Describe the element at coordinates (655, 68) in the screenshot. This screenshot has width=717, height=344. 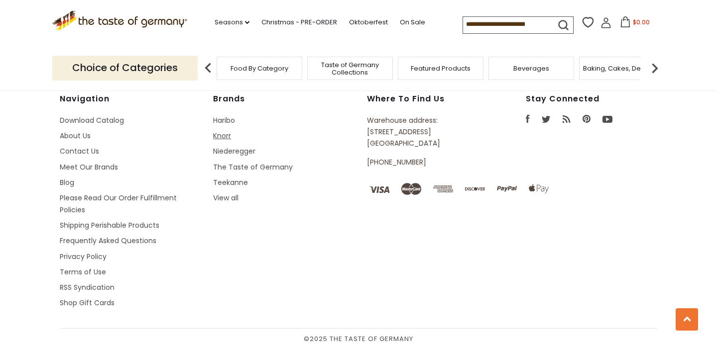
I see `img: next arrow` at that location.